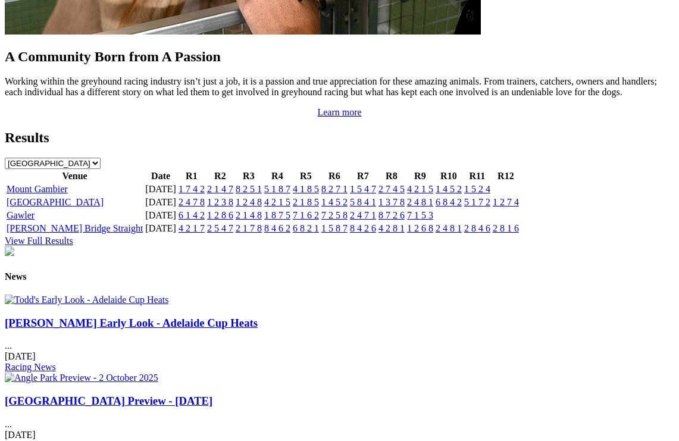 This screenshot has width=679, height=441. What do you see at coordinates (339, 112) in the screenshot?
I see `a: Learn more` at bounding box center [339, 112].